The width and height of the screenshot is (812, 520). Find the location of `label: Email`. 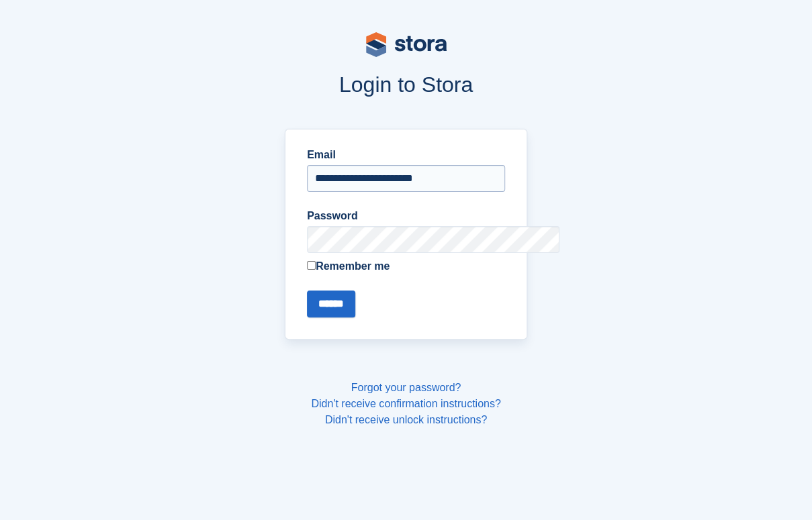

label: Email is located at coordinates (406, 155).